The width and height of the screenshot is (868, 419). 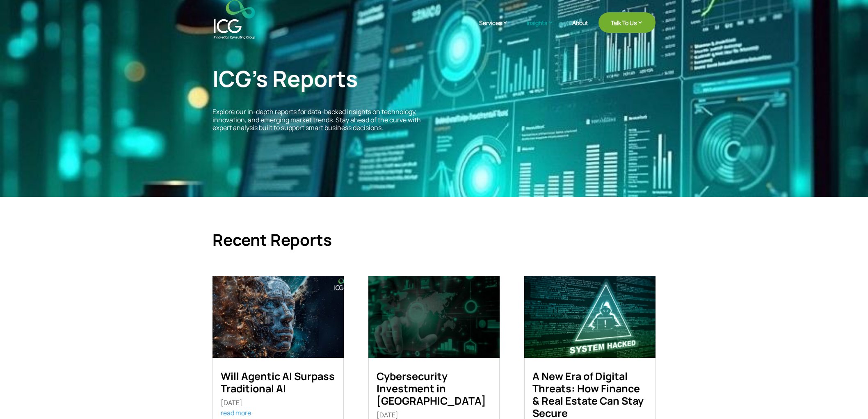 What do you see at coordinates (285, 79) in the screenshot?
I see `span: ICG’s Reports` at bounding box center [285, 79].